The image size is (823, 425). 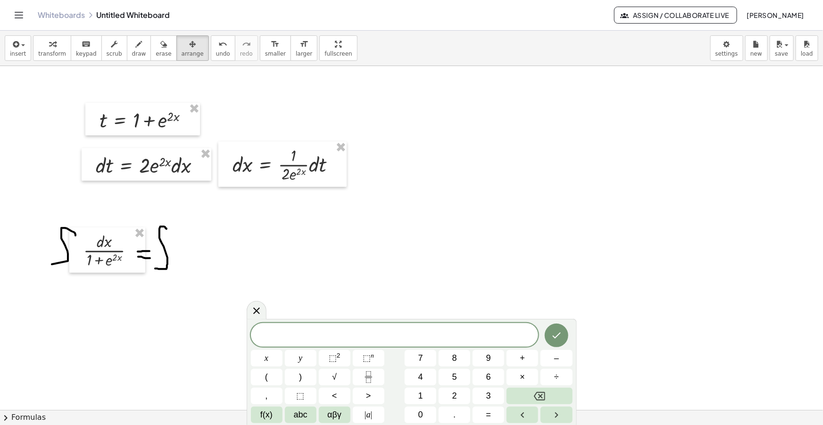 I want to click on span: fullscreen, so click(x=338, y=54).